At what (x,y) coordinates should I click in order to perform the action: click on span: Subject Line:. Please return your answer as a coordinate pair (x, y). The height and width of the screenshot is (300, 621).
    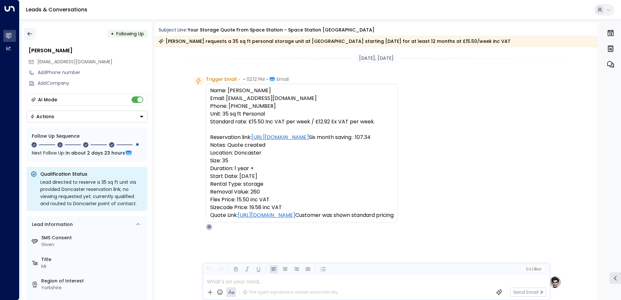
    Looking at the image, I should click on (173, 30).